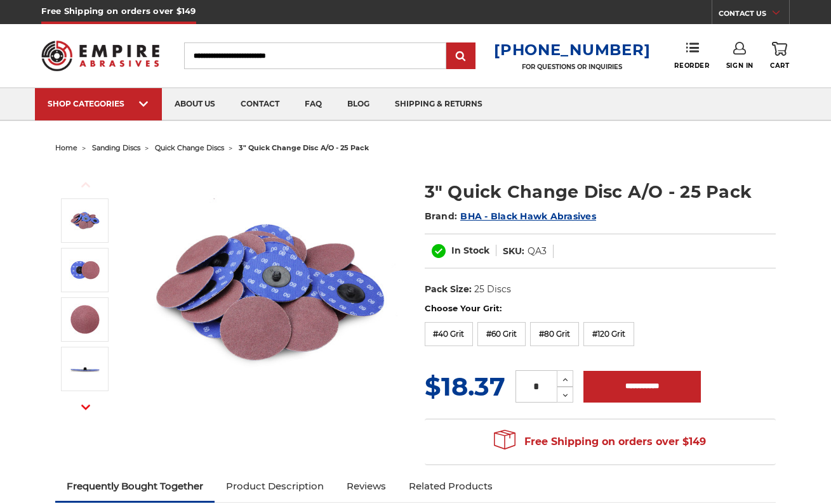 The height and width of the screenshot is (504, 831). I want to click on input: Submit, so click(460, 57).